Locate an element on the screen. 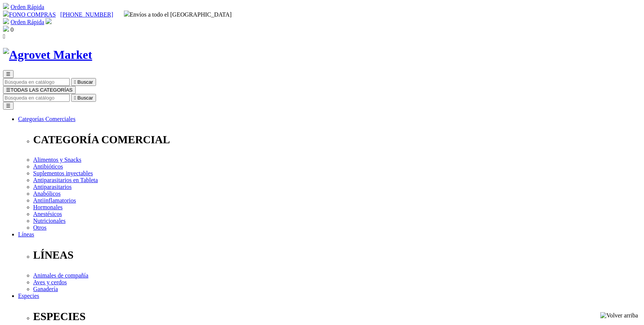 The height and width of the screenshot is (325, 644). span: Anabólicos is located at coordinates (47, 193).